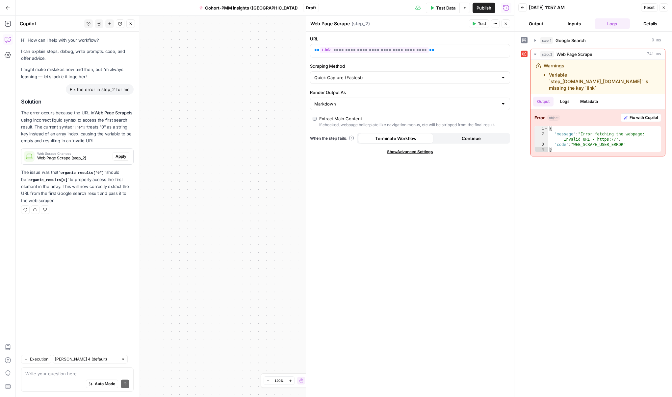 The height and width of the screenshot is (397, 672). What do you see at coordinates (649, 8) in the screenshot?
I see `button: Reset` at bounding box center [649, 8].